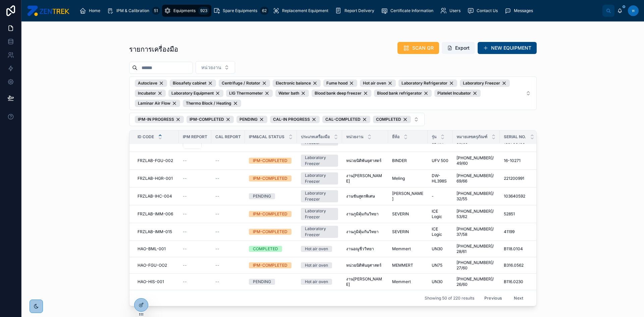 Image resolution: width=644 pixels, height=317 pixels. Describe the element at coordinates (296, 83) in the screenshot. I see `button: Unselect ELECTRONIC_BALANCE` at that location.